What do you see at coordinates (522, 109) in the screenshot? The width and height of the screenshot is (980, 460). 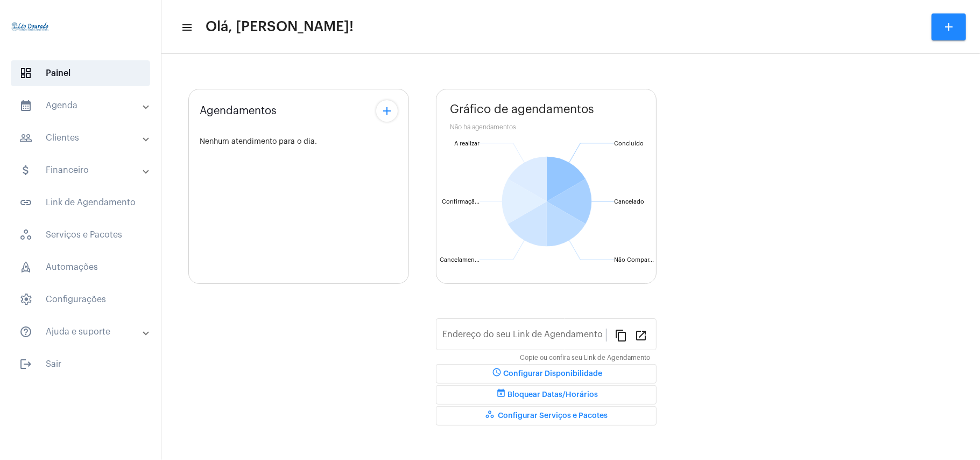 I see `span: Gráfico de agendamentos` at bounding box center [522, 109].